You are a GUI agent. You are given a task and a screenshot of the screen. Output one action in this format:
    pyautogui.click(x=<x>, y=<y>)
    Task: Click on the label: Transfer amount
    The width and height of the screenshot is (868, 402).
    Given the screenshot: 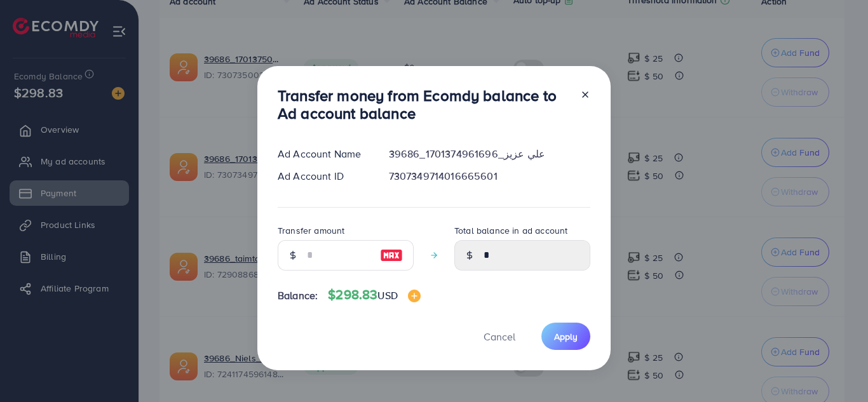 What is the action you would take?
    pyautogui.click(x=311, y=231)
    